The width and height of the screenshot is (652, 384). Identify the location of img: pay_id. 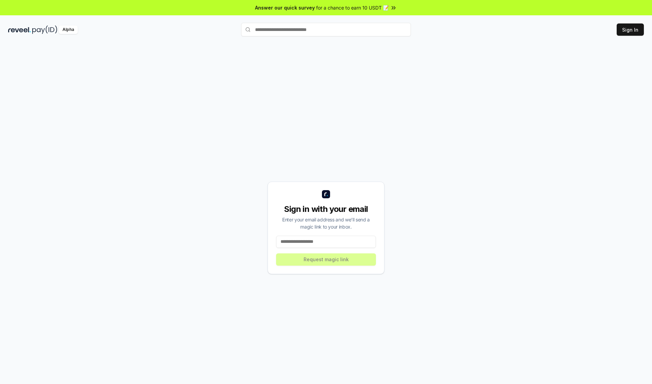
(45, 30).